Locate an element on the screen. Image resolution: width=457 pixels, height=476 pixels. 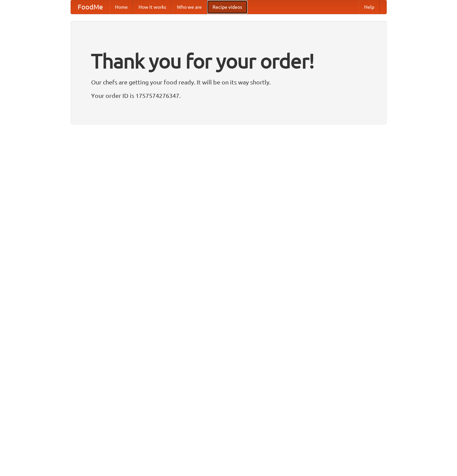
a: Who we are is located at coordinates (189, 7).